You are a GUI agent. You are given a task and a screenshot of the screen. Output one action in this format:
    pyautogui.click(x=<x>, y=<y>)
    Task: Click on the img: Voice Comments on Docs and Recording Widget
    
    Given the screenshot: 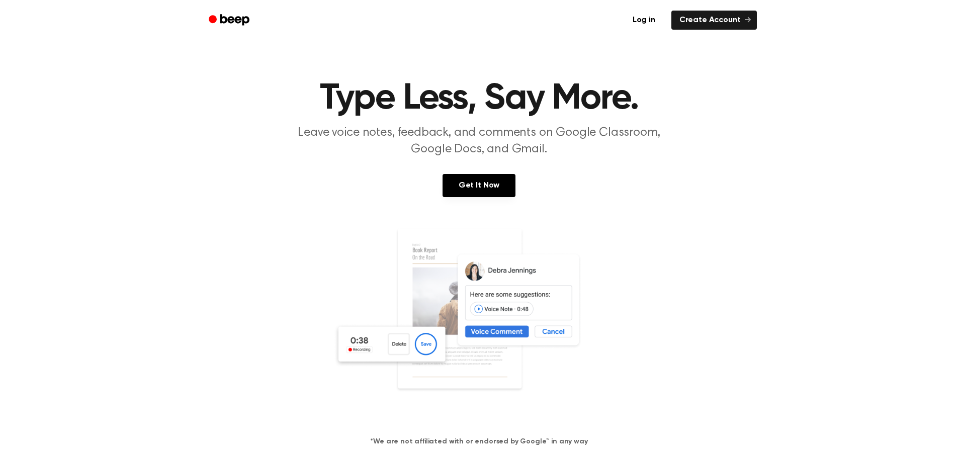 What is the action you would take?
    pyautogui.click(x=479, y=324)
    